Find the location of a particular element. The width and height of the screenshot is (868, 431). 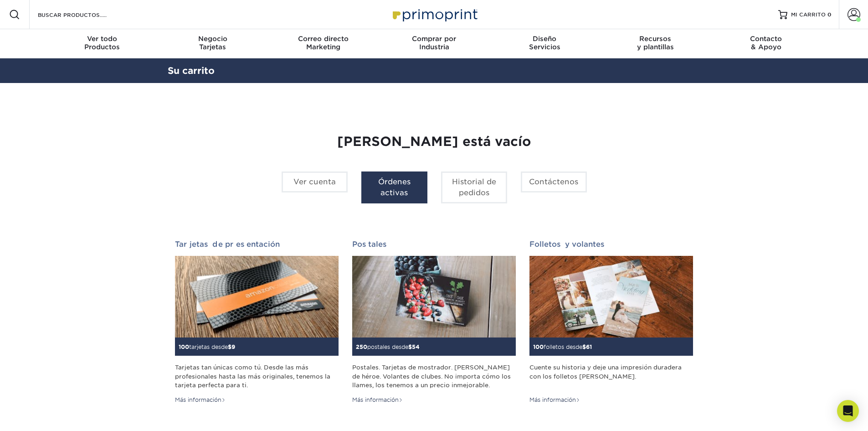

font: Industria is located at coordinates (434, 46).